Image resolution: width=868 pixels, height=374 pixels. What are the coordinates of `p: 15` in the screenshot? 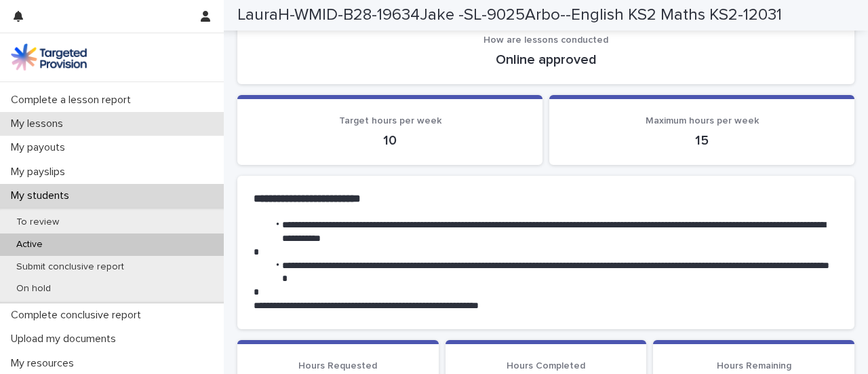 It's located at (702, 140).